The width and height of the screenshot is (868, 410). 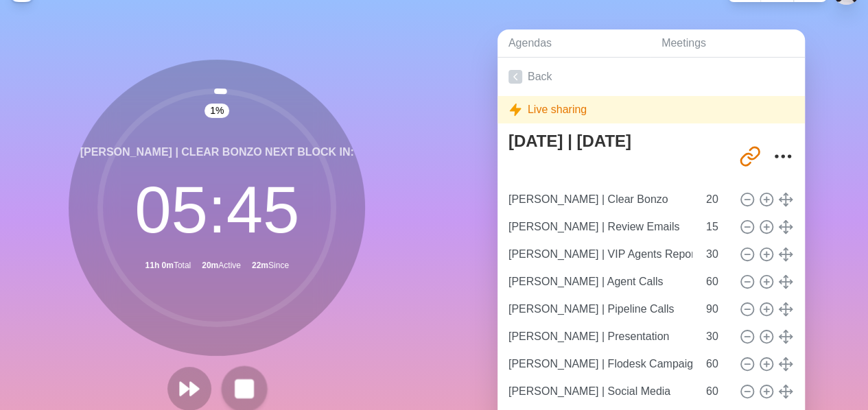 I want to click on button: Share link, so click(x=749, y=156).